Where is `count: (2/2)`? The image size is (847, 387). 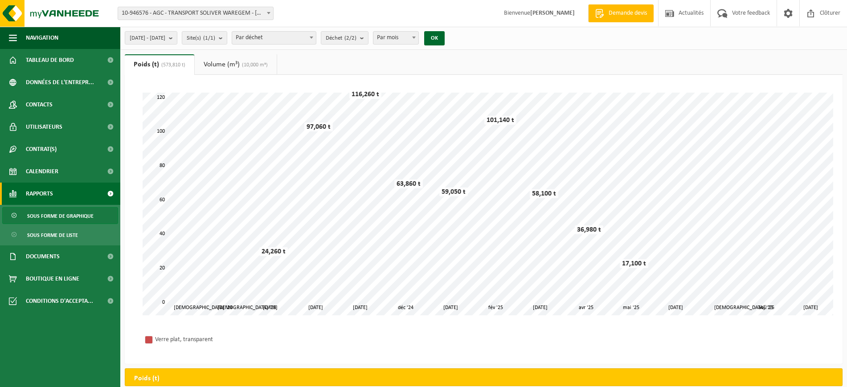
count: (2/2) is located at coordinates (350, 38).